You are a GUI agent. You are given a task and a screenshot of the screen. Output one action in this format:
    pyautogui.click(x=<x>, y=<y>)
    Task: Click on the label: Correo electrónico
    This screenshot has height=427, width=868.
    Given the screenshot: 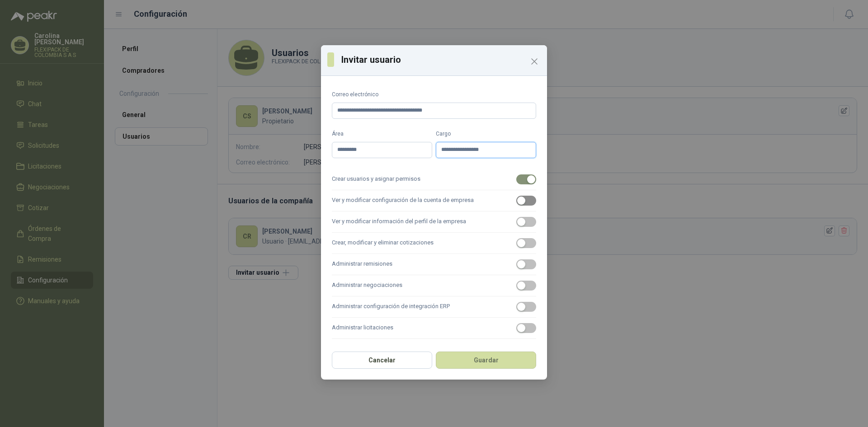 What is the action you would take?
    pyautogui.click(x=434, y=94)
    